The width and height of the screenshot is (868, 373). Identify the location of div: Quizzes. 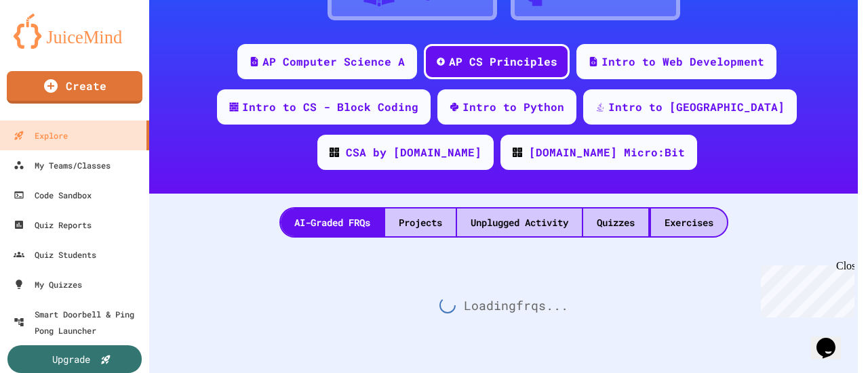
(616, 222).